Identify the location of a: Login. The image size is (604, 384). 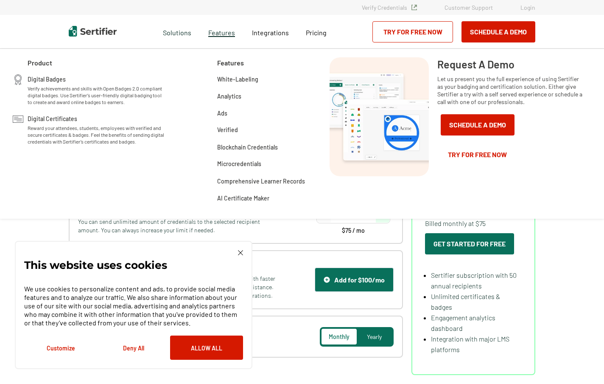
(528, 7).